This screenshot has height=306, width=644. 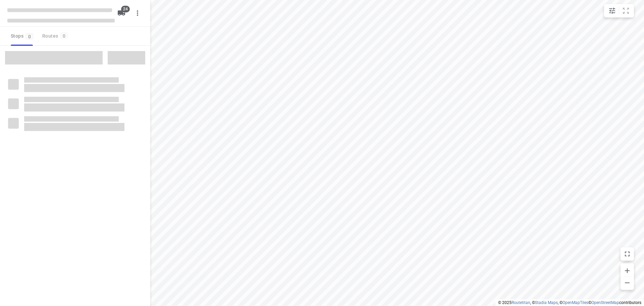 What do you see at coordinates (612, 11) in the screenshot?
I see `button: Map settings` at bounding box center [612, 11].